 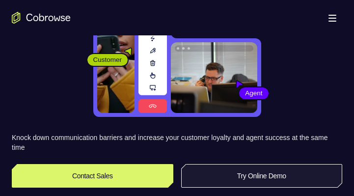 What do you see at coordinates (153, 66) in the screenshot?
I see `img: A series of tools used in co-browsing sessions` at bounding box center [153, 66].